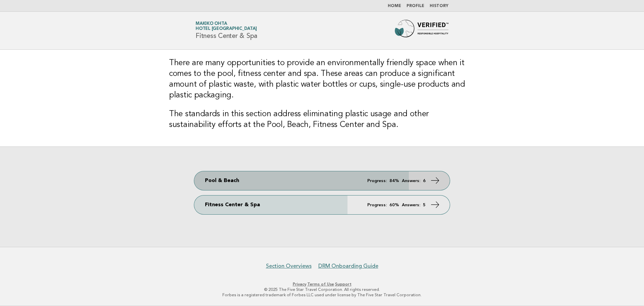 The height and width of the screenshot is (306, 644). Describe the element at coordinates (425, 205) in the screenshot. I see `strong: 5` at that location.